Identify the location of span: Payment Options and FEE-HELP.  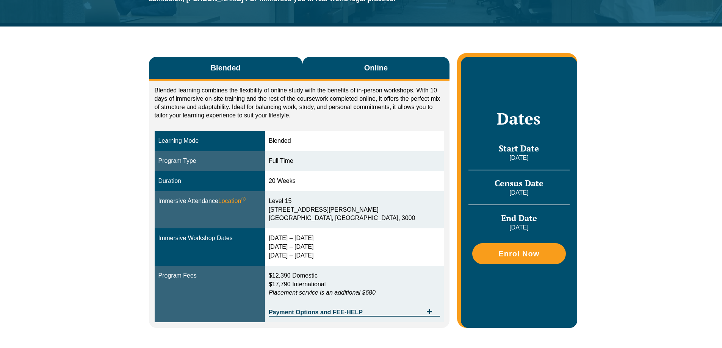
(346, 313).